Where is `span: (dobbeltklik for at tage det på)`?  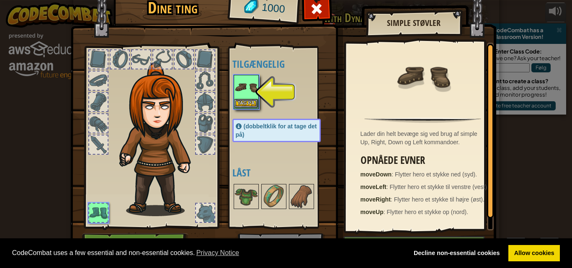
span: (dobbeltklik for at tage det på) is located at coordinates (276, 131).